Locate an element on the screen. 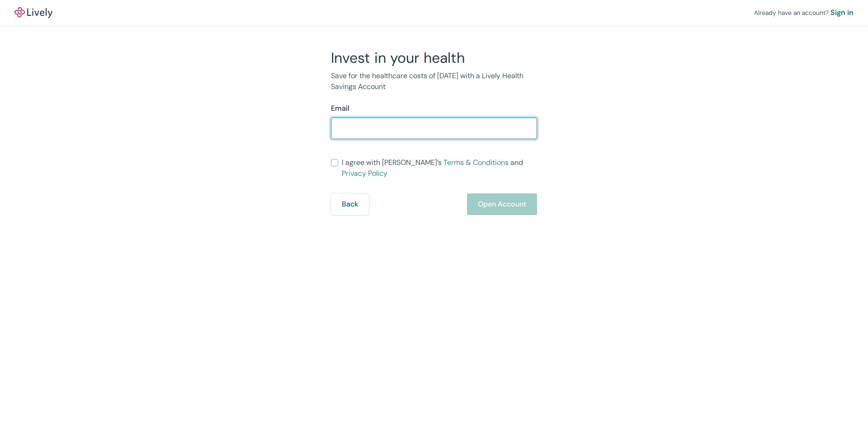 This screenshot has width=868, height=422. div: Sign in is located at coordinates (842, 13).